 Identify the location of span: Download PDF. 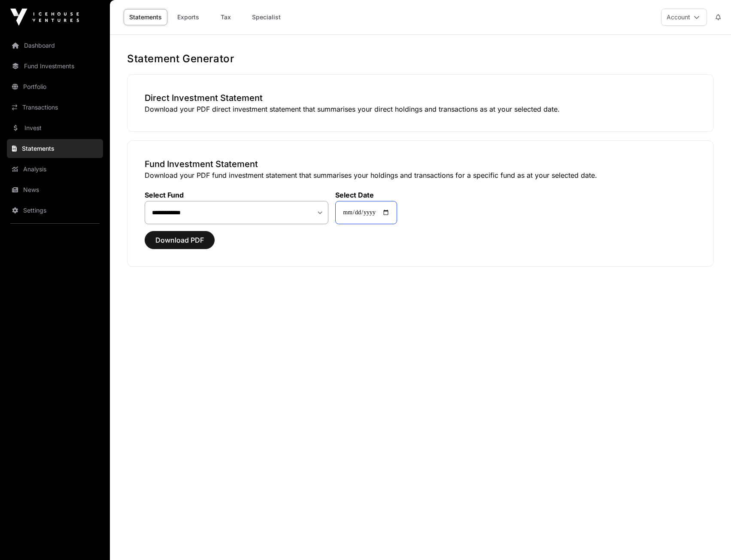
(179, 240).